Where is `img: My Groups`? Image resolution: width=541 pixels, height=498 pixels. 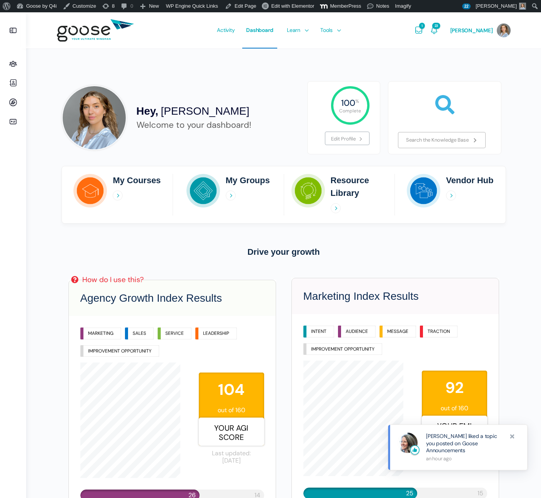
img: My Groups is located at coordinates (203, 190).